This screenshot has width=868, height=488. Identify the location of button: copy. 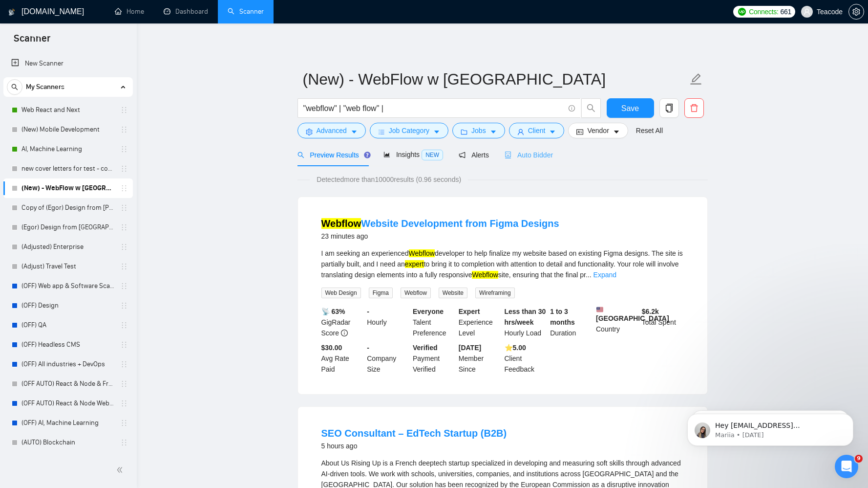
(669, 108).